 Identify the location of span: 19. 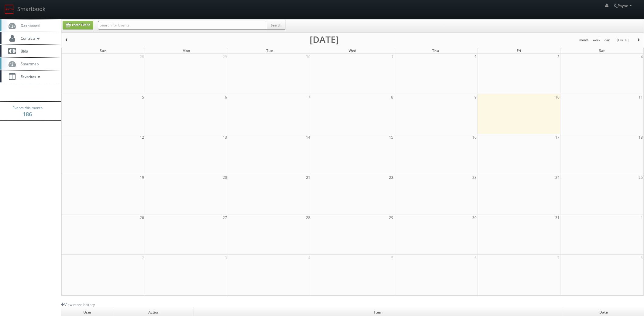
(142, 177).